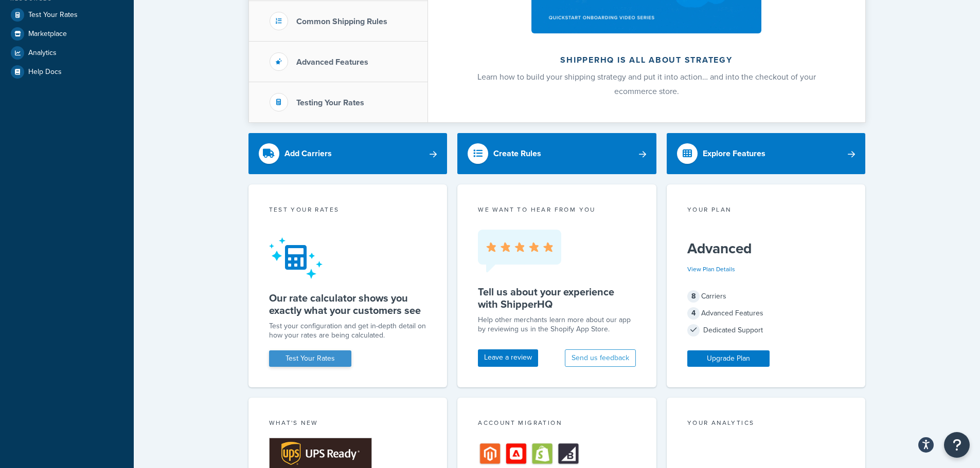  Describe the element at coordinates (766, 154) in the screenshot. I see `a: Explore Features` at that location.